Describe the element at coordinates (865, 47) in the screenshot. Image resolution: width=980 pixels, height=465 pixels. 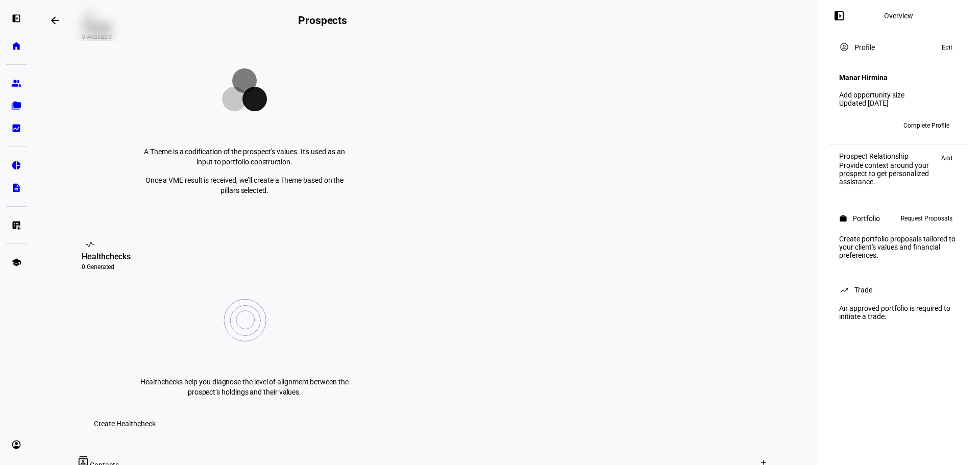
I see `div: Profile` at that location.